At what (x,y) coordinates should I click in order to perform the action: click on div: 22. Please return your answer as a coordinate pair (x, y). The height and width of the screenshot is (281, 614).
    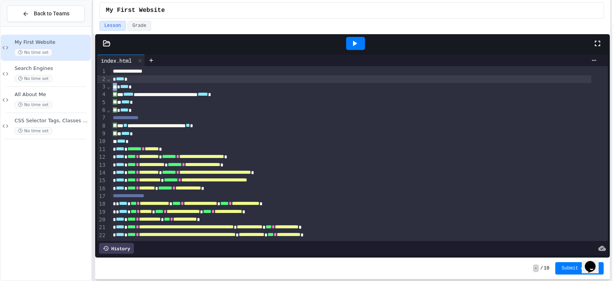
    Looking at the image, I should click on (102, 235).